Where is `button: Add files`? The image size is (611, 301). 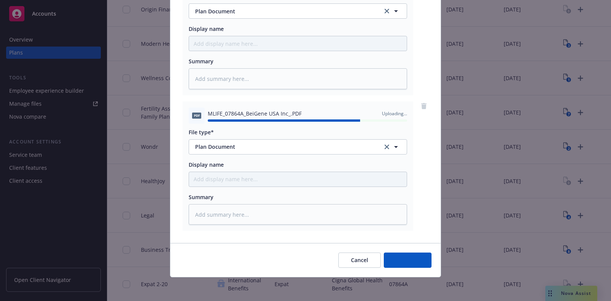
button: Add files is located at coordinates (407, 260).